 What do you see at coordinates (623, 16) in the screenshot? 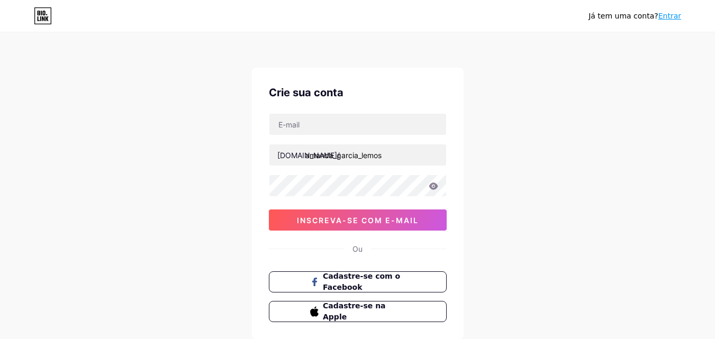
I see `font: Já tem uma conta?` at bounding box center [623, 16].